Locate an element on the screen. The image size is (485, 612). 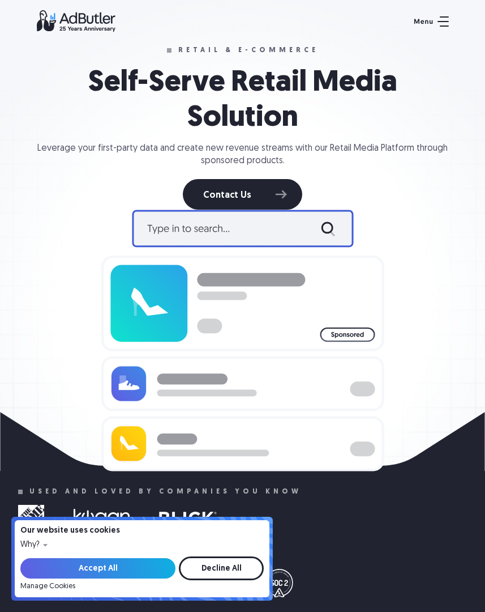
input: Accept All is located at coordinates (98, 568).